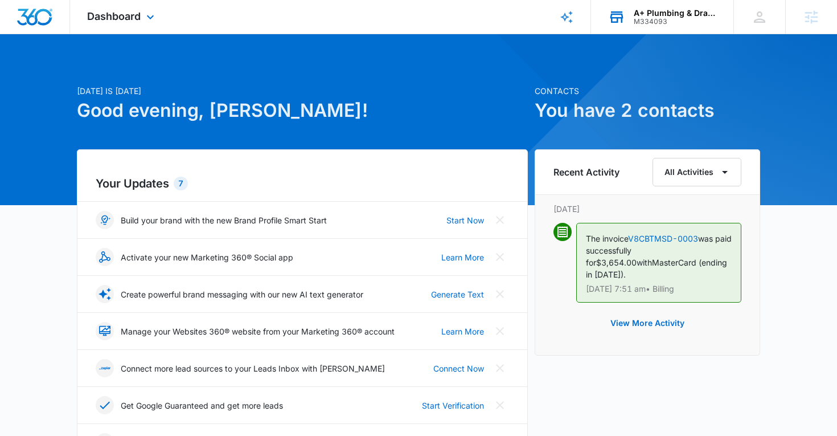  What do you see at coordinates (644, 262) in the screenshot?
I see `span: with` at bounding box center [644, 262].